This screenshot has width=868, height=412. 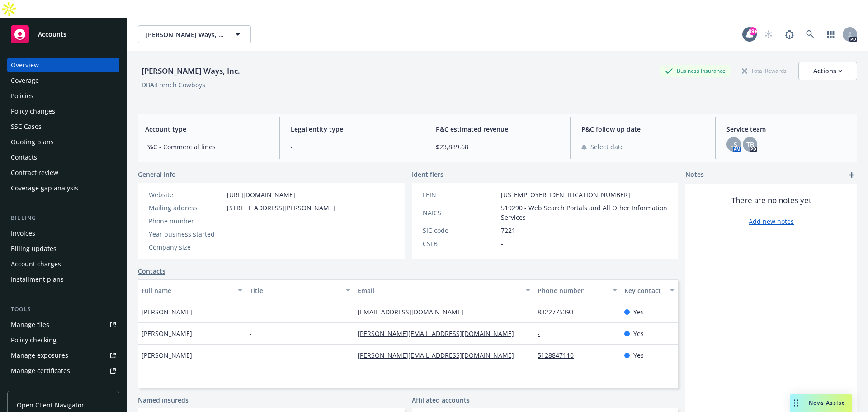 I want to click on a: Coverage gap analysis, so click(x=63, y=188).